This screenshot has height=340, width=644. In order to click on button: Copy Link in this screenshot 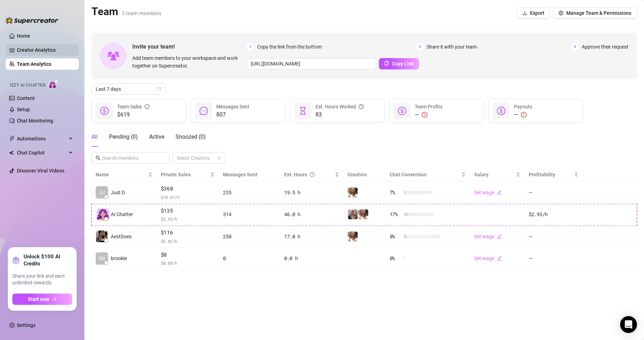, I will do `click(399, 64)`.